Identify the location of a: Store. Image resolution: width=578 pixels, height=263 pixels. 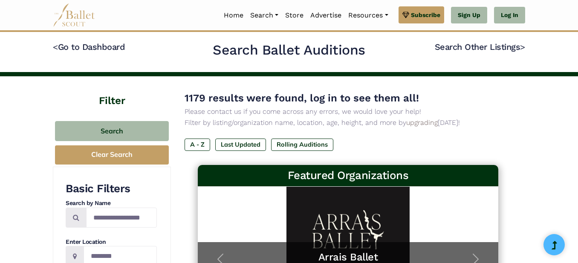
(294, 15).